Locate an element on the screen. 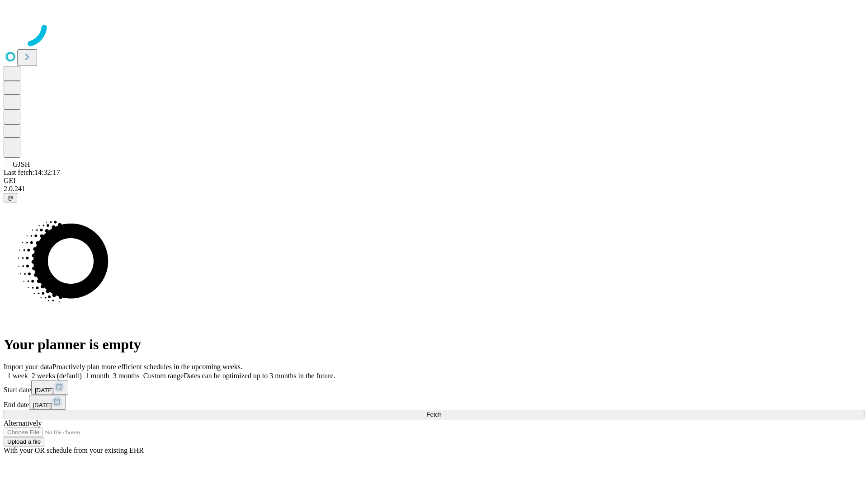  span: Alternatively is located at coordinates (22, 423).